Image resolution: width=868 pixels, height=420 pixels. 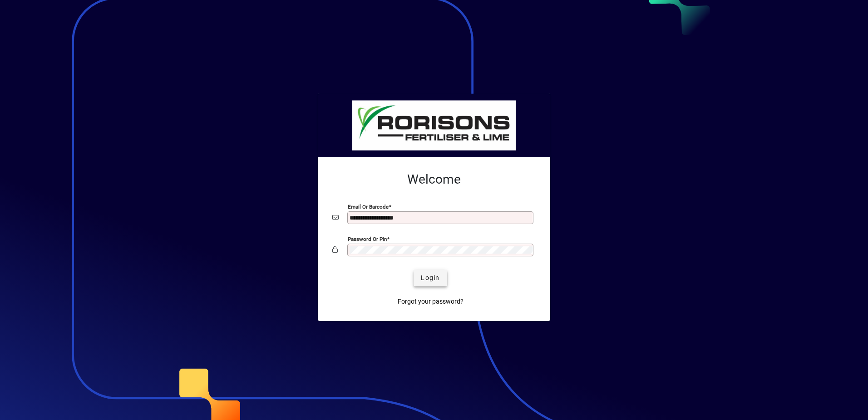 I want to click on button: Login, so click(x=430, y=278).